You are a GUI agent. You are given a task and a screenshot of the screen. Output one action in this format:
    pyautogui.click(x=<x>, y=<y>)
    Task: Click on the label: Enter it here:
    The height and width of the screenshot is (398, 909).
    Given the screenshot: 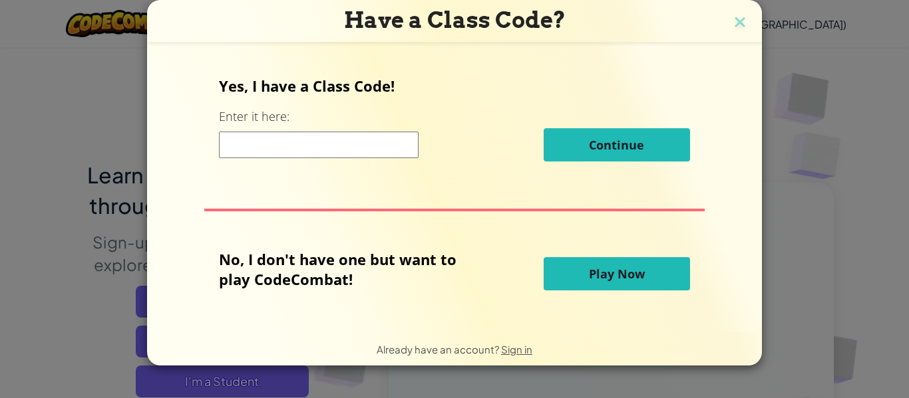 What is the action you would take?
    pyautogui.click(x=254, y=116)
    